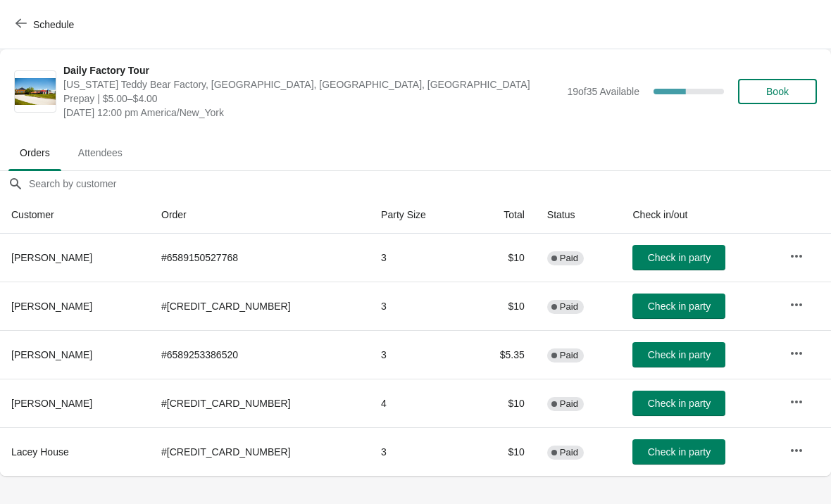 The height and width of the screenshot is (504, 831). I want to click on span: Book, so click(778, 91).